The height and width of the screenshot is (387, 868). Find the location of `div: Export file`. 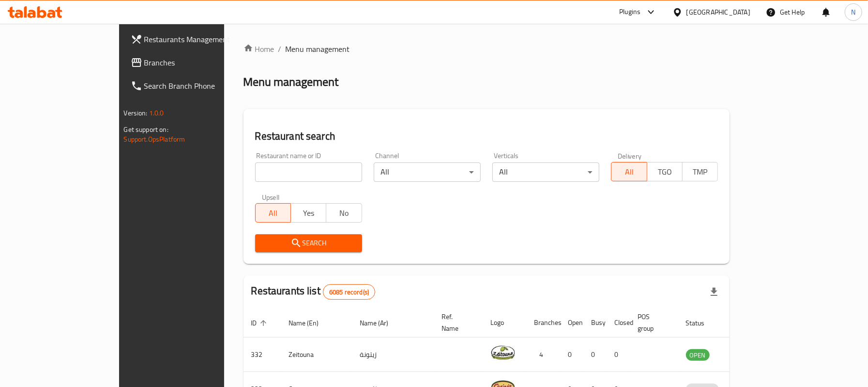

div: Export file is located at coordinates (714, 292).